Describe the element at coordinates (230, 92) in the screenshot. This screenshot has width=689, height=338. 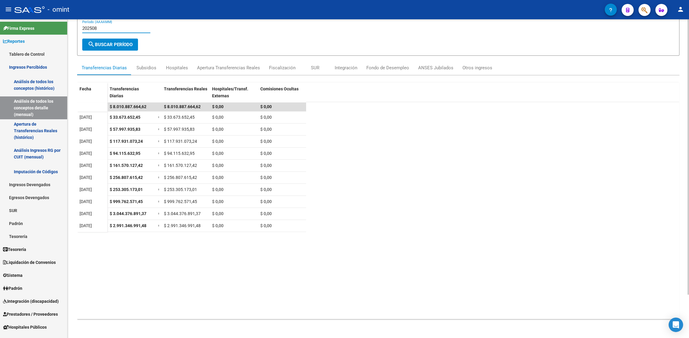
I see `span: Hospitales/Transf. Externas` at that location.